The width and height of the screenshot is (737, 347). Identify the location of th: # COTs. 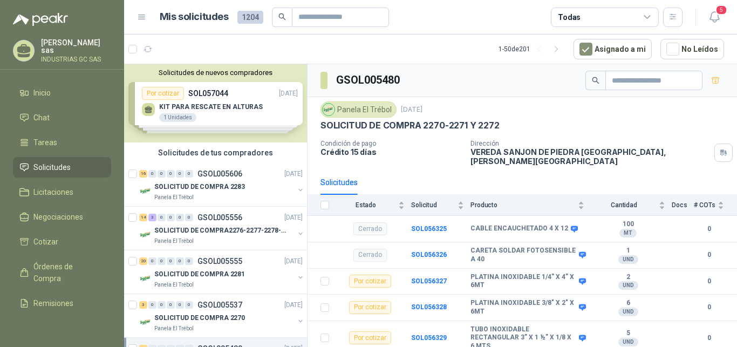
(715, 205).